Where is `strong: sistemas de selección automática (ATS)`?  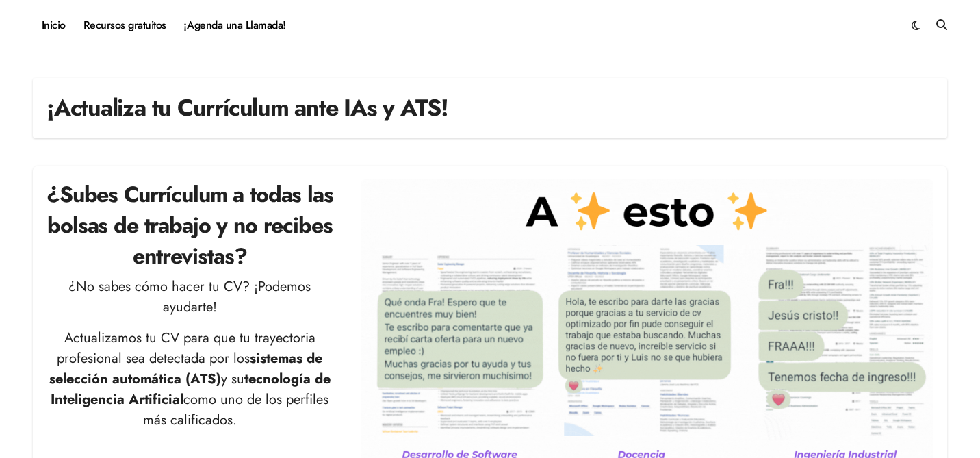
strong: sistemas de selección automática (ATS) is located at coordinates (186, 368).